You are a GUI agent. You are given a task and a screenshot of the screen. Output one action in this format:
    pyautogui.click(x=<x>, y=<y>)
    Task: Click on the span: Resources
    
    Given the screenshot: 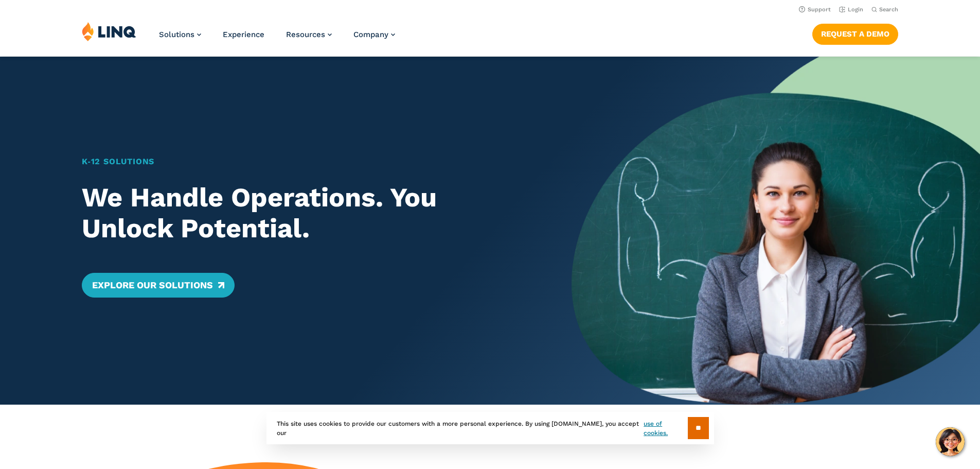 What is the action you would take?
    pyautogui.click(x=305, y=35)
    